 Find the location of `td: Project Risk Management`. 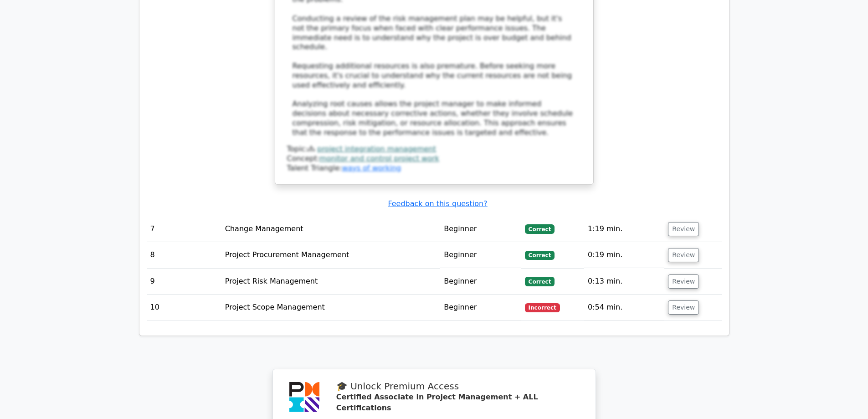

td: Project Risk Management is located at coordinates (331, 281).